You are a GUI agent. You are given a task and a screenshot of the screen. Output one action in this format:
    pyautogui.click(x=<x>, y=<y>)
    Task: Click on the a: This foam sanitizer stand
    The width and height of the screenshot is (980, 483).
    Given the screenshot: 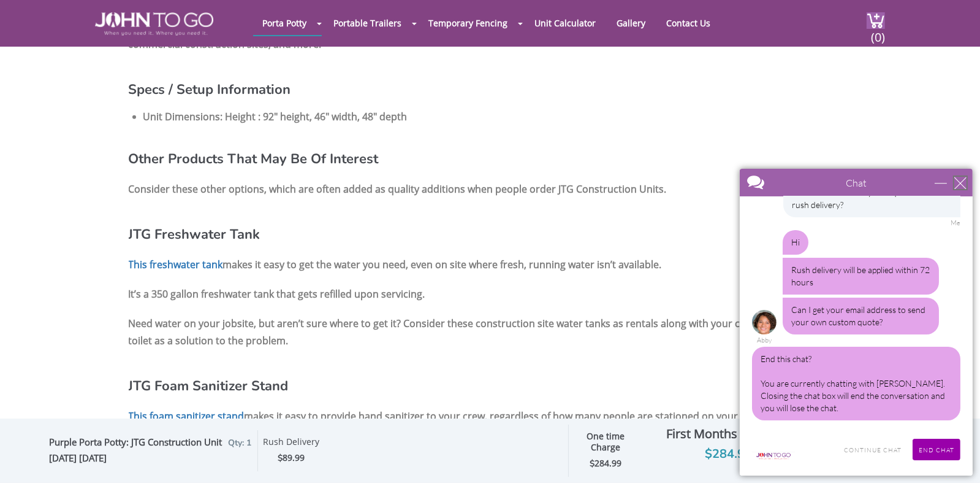 What is the action you would take?
    pyautogui.click(x=186, y=416)
    